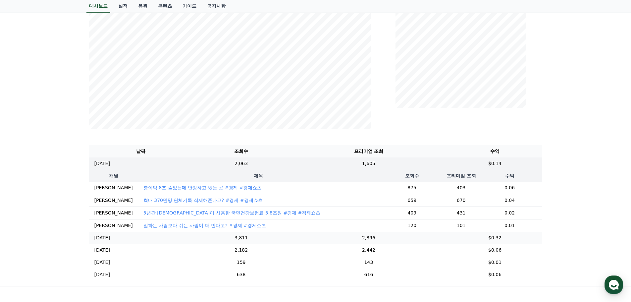 This screenshot has height=302, width=631. I want to click on td: 409, so click(412, 213).